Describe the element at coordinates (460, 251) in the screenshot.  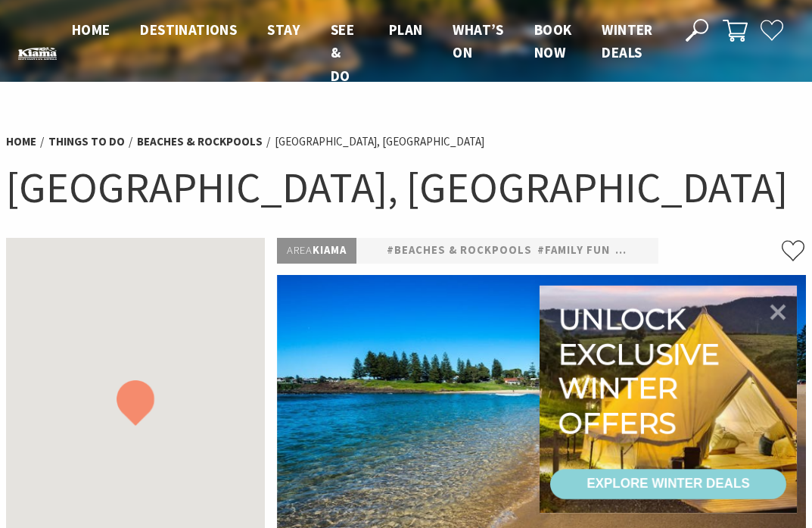
I see `a: #Beaches & Rockpools` at that location.